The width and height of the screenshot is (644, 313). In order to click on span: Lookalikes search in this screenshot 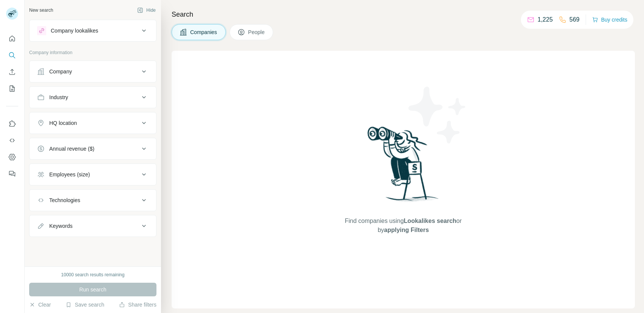, I will do `click(430, 220)`.